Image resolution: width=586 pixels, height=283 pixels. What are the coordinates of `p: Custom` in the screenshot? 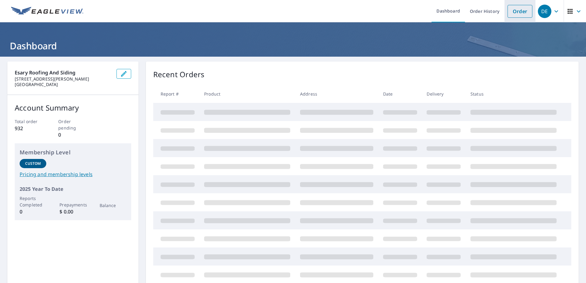 It's located at (33, 164).